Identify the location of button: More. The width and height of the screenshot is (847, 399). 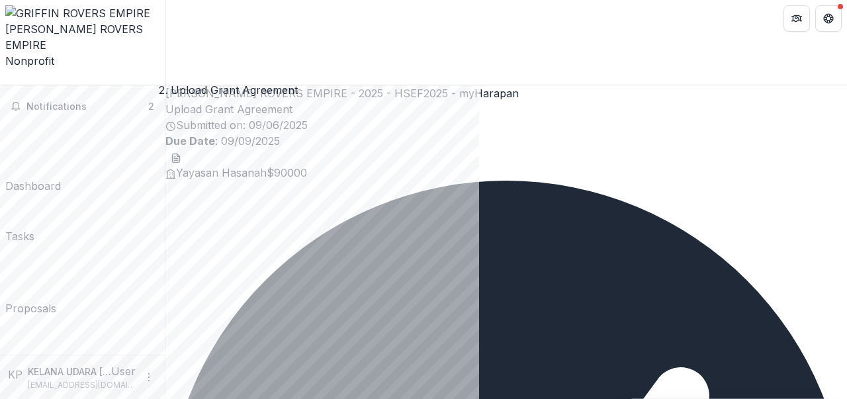
(149, 377).